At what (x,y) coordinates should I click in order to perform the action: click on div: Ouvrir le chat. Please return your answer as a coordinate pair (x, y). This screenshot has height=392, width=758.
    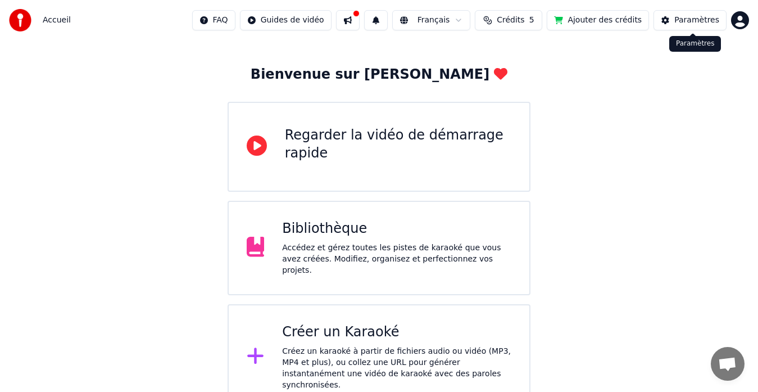
    Looking at the image, I should click on (728, 364).